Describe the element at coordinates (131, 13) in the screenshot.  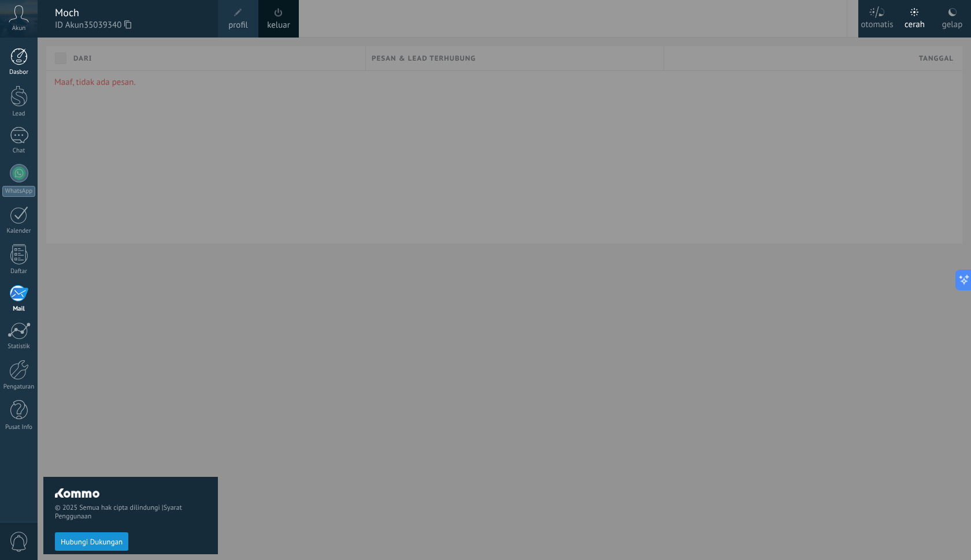
I see `div: Moch` at that location.